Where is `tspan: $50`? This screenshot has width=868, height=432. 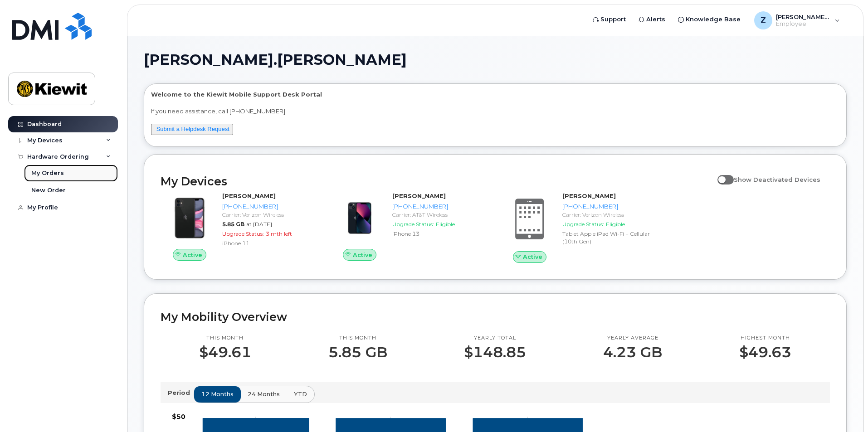 tspan: $50 is located at coordinates (179, 417).